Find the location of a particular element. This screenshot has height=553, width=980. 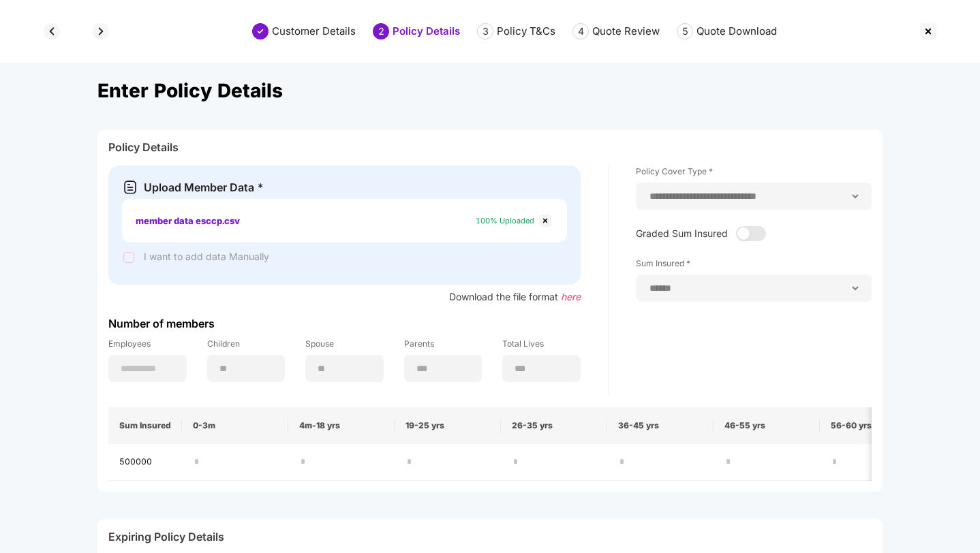

img: svg+xml;base64,PHN2ZyBpZD0iU3RlcC1Eb25lLTMyeDMyIiB4bWxucz0iaHR0cDovL3d3dy53My5vcmcvMjAwMC9zdmciIH... is located at coordinates (261, 31).